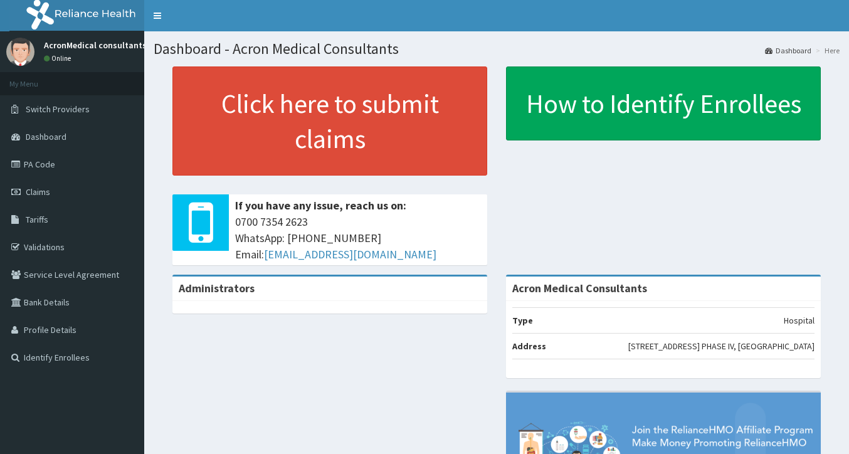 This screenshot has width=849, height=454. What do you see at coordinates (496, 49) in the screenshot?
I see `h1: Dashboard - Acron Medical Consultants` at bounding box center [496, 49].